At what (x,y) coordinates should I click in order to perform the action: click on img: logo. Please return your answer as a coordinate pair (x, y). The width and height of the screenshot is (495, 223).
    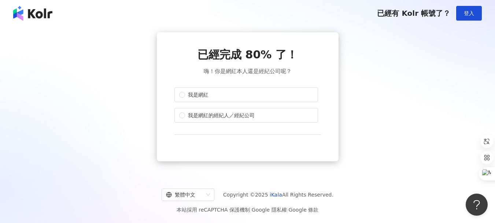
    Looking at the image, I should click on (33, 13).